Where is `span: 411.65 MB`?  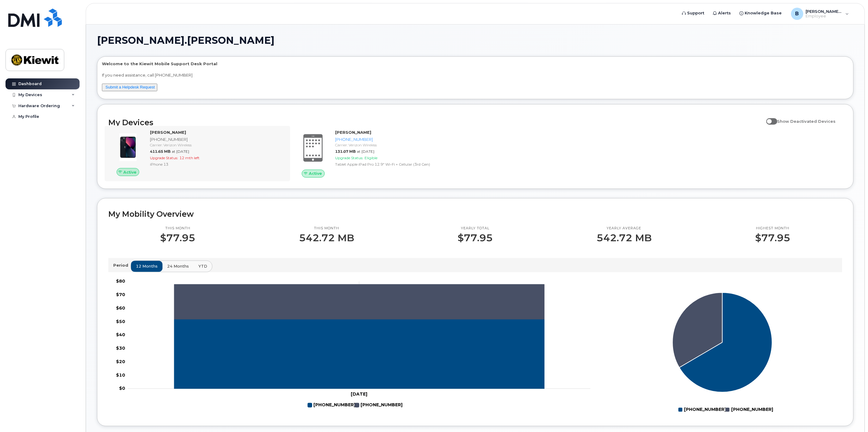
span: 411.65 MB is located at coordinates (160, 151).